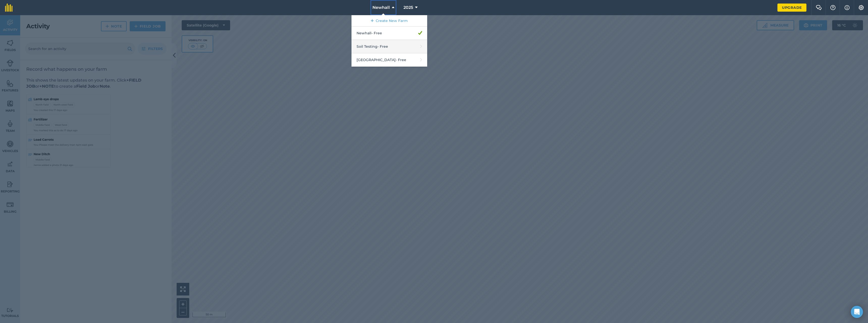  I want to click on a: Newhall- Free, so click(389, 33).